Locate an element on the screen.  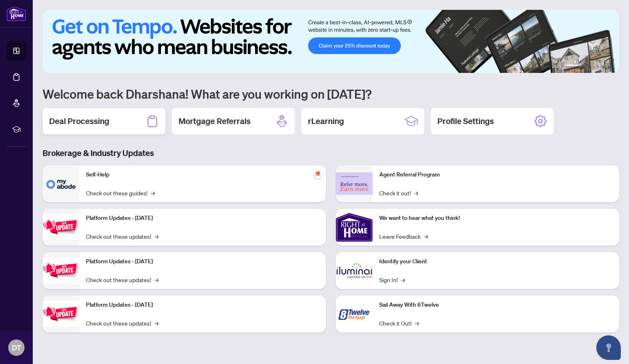
button: 5 is located at coordinates (603, 66).